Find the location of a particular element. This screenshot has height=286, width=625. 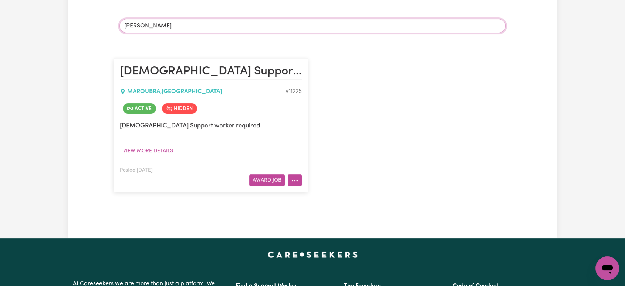

span: Job is active is located at coordinates (139, 108).